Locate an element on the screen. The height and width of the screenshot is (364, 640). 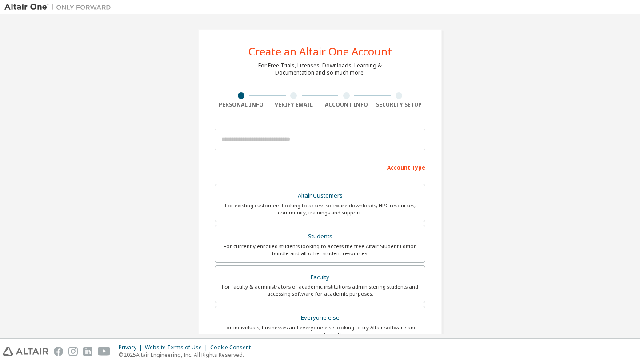
div: Account Type is located at coordinates (320, 167).